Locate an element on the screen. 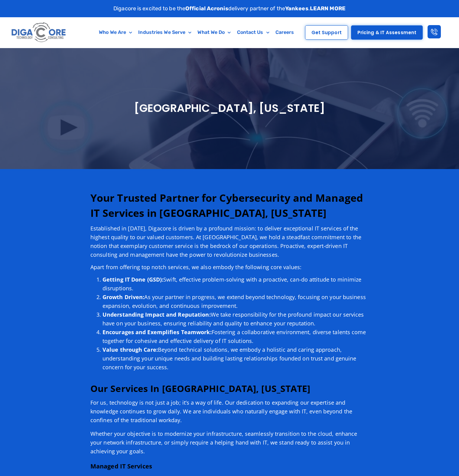  span: Fostering a collaborative environment, diverse talents come together for cohesive and effective d... is located at coordinates (234, 336).